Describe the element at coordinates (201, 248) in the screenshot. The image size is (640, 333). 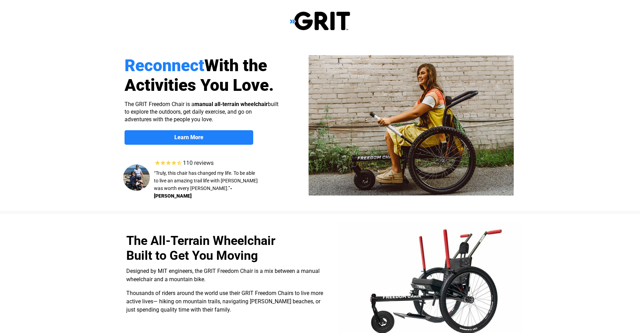
I see `span: The All-Terrain Wheelchair Built to Get You Moving` at that location.